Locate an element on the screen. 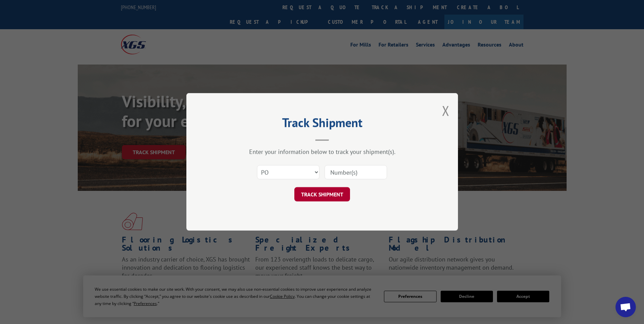  button: TRACK SHIPMENT is located at coordinates (322, 195).